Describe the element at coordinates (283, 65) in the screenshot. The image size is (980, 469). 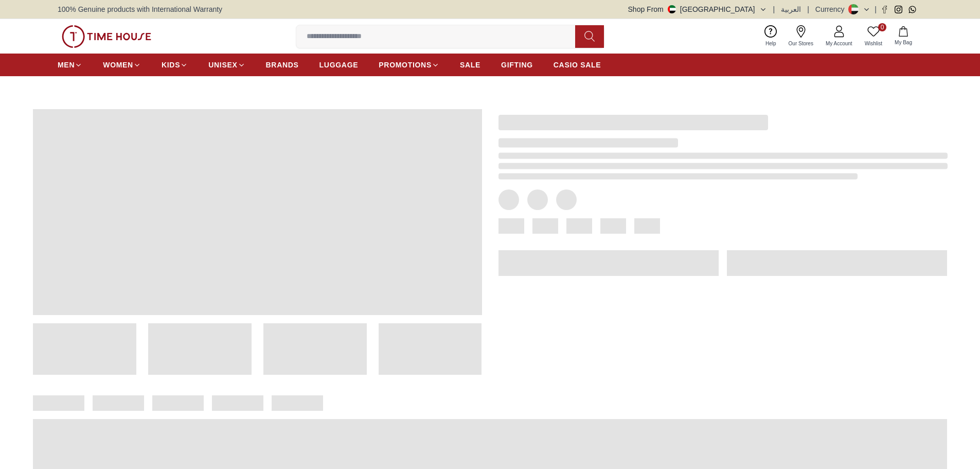
I see `span: BRANDS` at that location.